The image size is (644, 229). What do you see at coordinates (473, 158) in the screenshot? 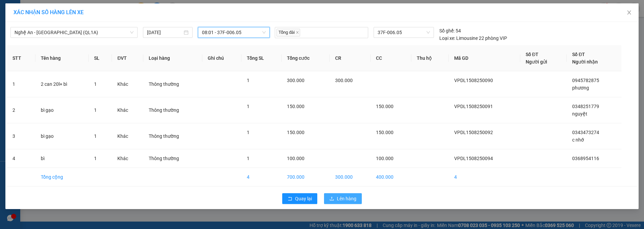
I see `span: VPDL1508250094` at bounding box center [473, 158].